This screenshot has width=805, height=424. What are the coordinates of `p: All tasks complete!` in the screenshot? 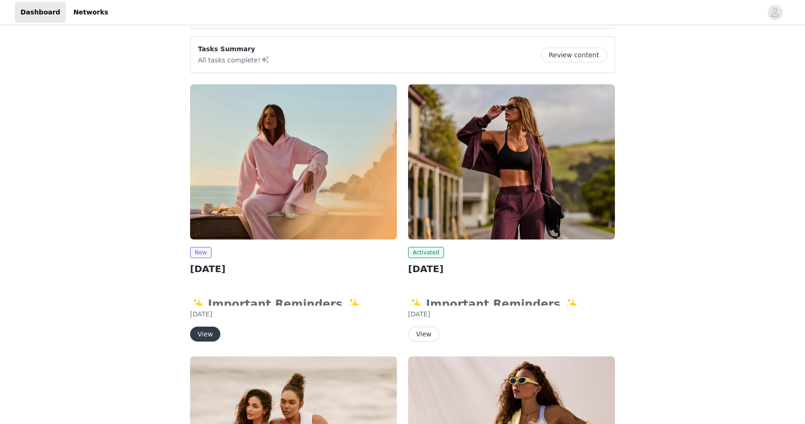 It's located at (234, 60).